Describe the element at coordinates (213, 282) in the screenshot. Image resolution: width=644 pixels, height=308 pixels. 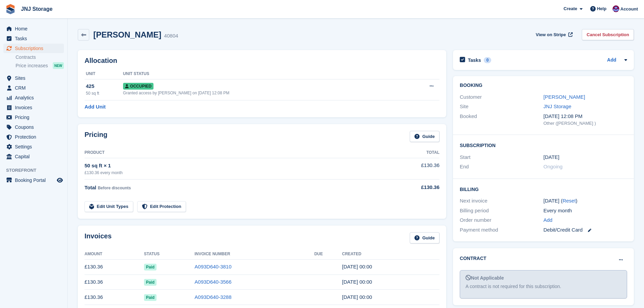
I see `a: A093D640-3566` at that location.